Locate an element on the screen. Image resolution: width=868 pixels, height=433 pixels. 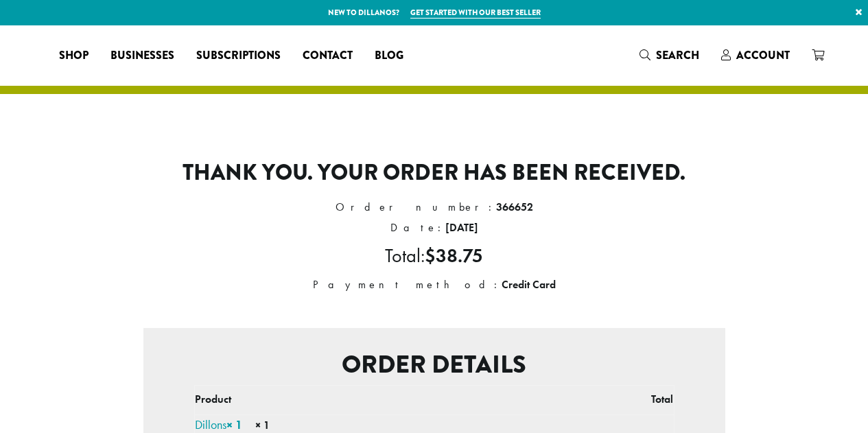
li: Total: is located at coordinates (434, 256).